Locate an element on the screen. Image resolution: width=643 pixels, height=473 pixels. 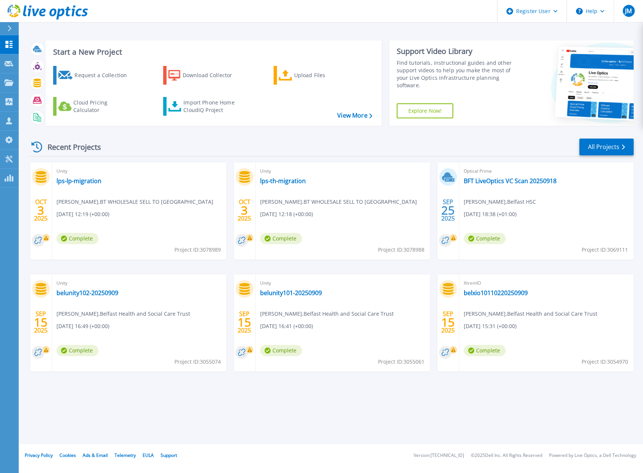
div: Upload Files is located at coordinates (324, 75).